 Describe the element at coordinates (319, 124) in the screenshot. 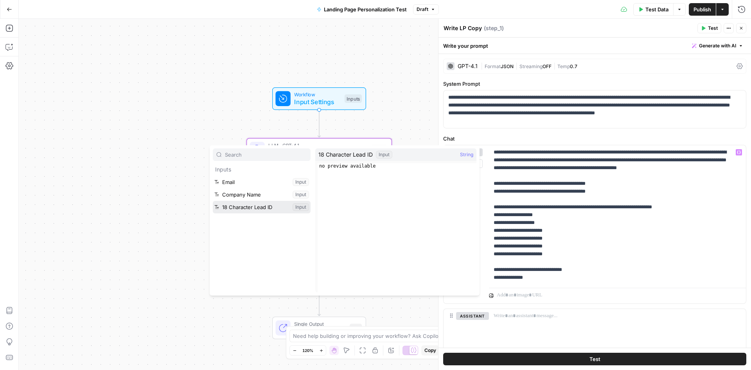

I see `g: Edge from start to step_1` at that location.